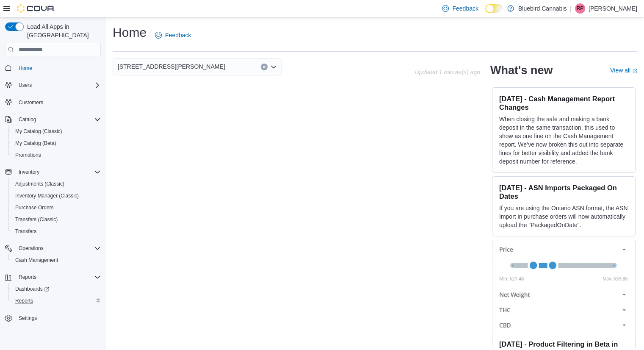 The height and width of the screenshot is (350, 644). I want to click on a: Purchase Orders, so click(34, 207).